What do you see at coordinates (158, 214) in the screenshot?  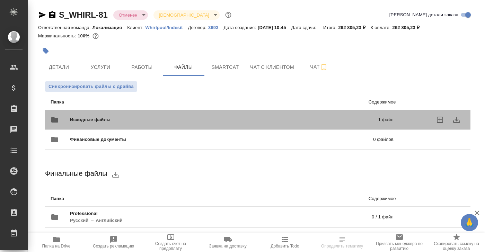 I see `span: Professional` at bounding box center [158, 214].